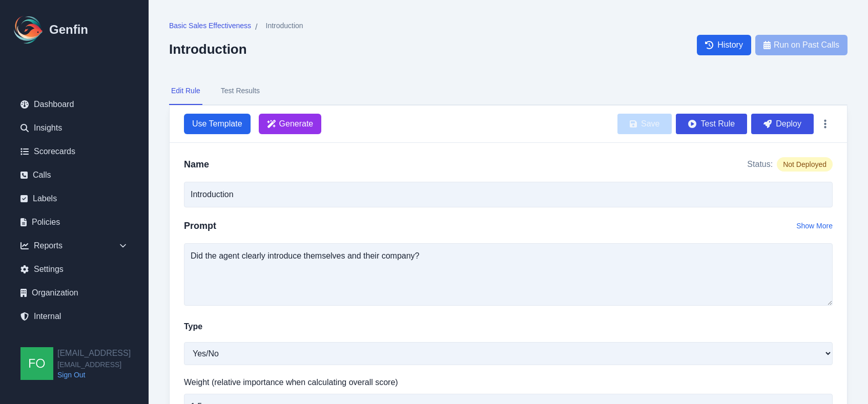  Describe the element at coordinates (508, 195) in the screenshot. I see `input: Write your rule name here` at that location.